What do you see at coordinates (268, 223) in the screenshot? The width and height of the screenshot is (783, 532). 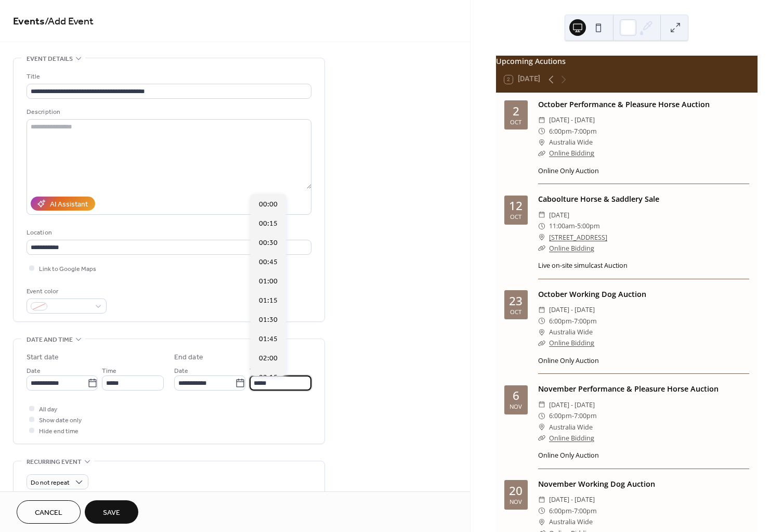 I see `span: 00:15` at bounding box center [268, 223].